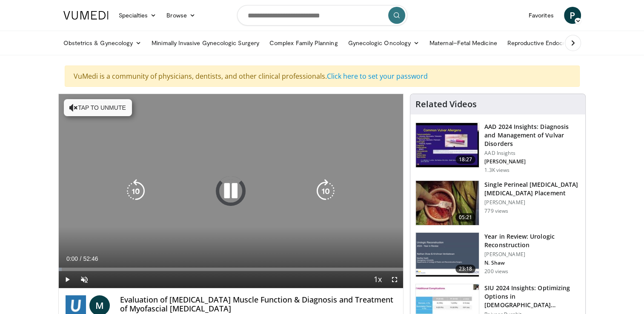 The image size is (644, 314). What do you see at coordinates (496, 211) in the screenshot?
I see `p: 779 views` at bounding box center [496, 211].